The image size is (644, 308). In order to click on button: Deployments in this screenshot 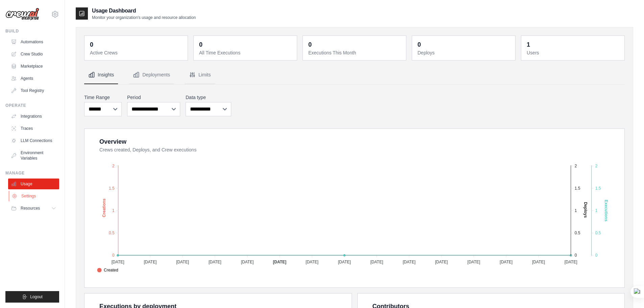, I will do `click(152, 75)`.